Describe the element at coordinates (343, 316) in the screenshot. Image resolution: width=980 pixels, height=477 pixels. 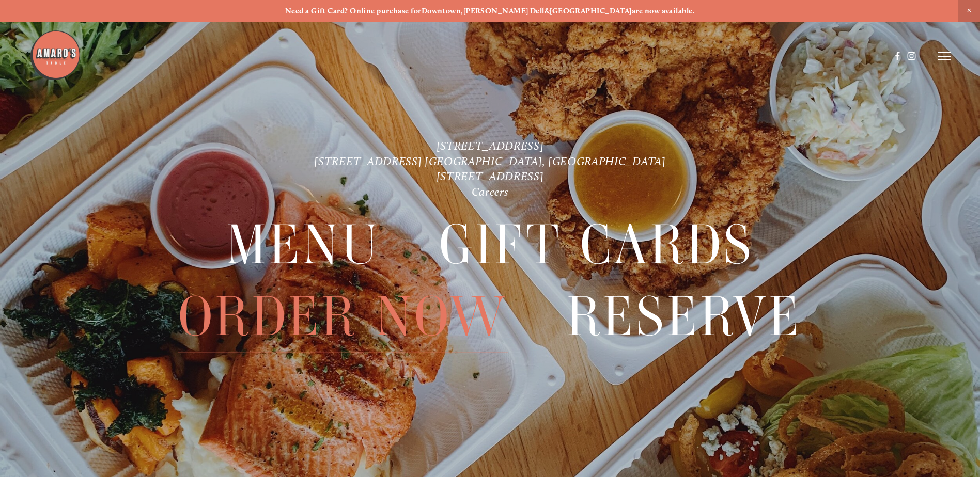
I see `span: Order Now` at that location.